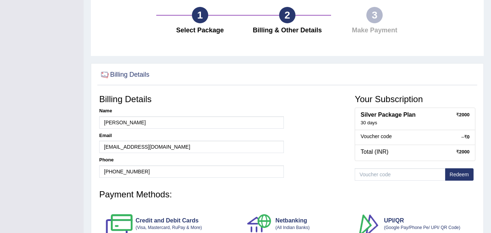 The width and height of the screenshot is (491, 233). Describe the element at coordinates (107, 160) in the screenshot. I see `label: Phone` at that location.